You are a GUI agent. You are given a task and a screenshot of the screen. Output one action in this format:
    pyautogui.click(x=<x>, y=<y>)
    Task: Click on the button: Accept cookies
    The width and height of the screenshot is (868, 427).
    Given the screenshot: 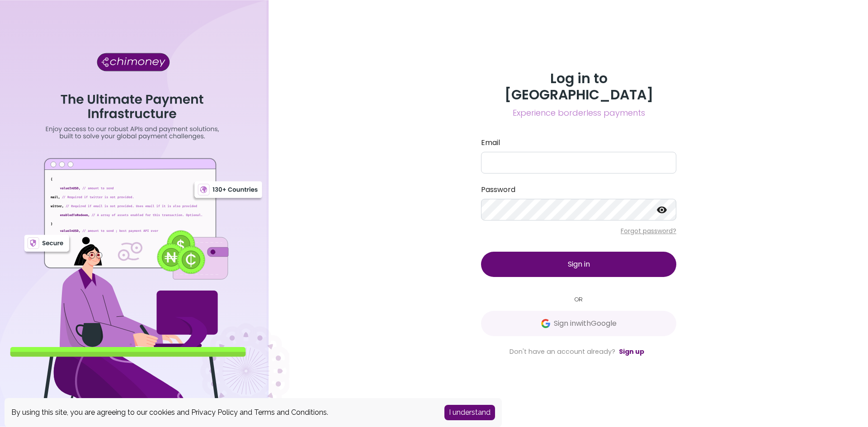 What is the action you would take?
    pyautogui.click(x=470, y=413)
    